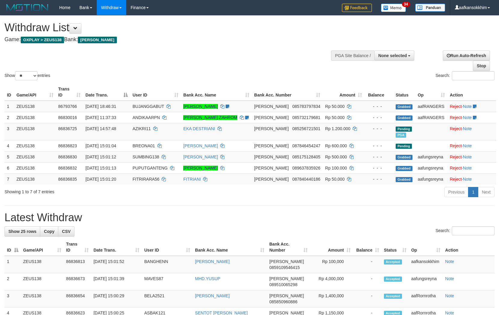 The width and height of the screenshot is (499, 315). I want to click on td: Rp 100,000, so click(331, 264).